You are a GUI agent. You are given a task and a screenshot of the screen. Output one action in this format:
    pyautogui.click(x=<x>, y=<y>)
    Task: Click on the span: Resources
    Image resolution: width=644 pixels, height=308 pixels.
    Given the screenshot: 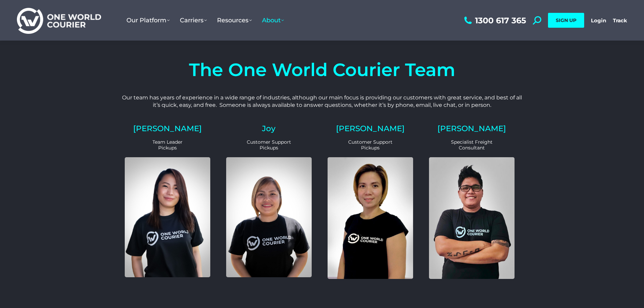 What is the action you would take?
    pyautogui.click(x=234, y=20)
    